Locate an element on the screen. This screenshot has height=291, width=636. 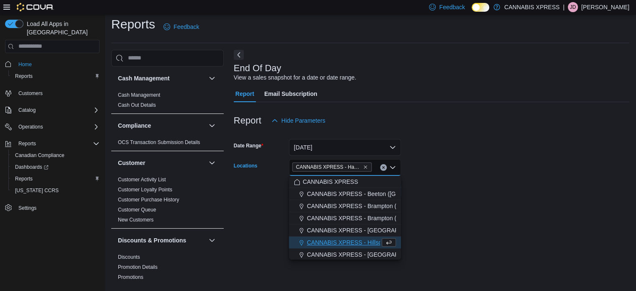
div: Jordan Desilva is located at coordinates (573, 7).